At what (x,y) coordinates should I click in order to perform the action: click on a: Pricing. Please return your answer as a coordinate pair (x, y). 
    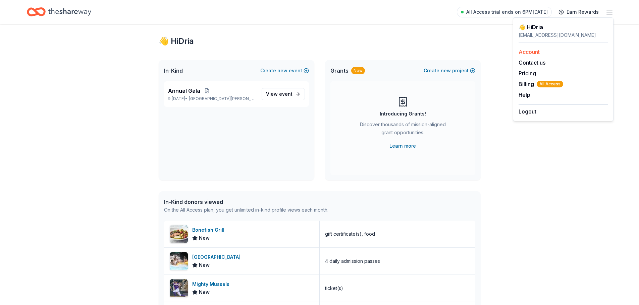
    Looking at the image, I should click on (527, 73).